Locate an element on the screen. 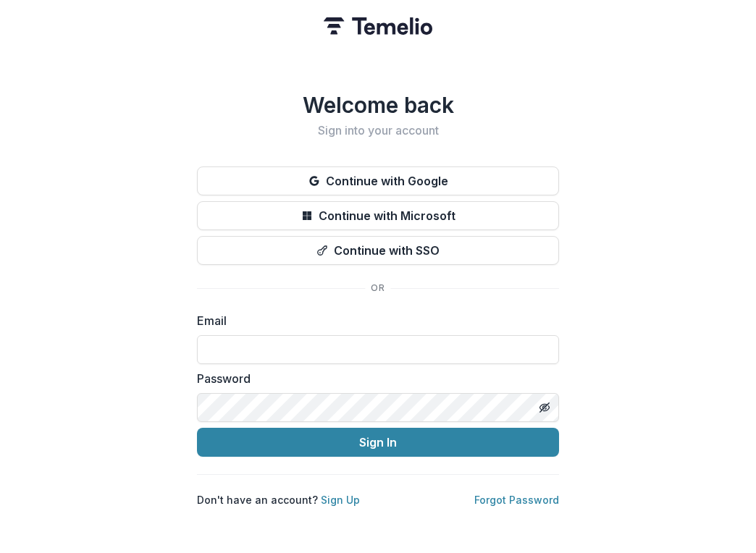 The height and width of the screenshot is (553, 756). h2: Sign into your account is located at coordinates (378, 130).